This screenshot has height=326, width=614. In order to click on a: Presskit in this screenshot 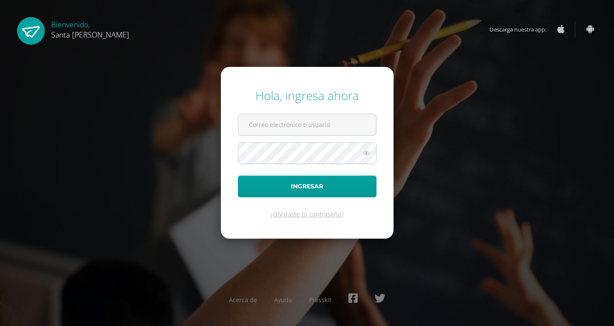, I will do `click(320, 300)`.